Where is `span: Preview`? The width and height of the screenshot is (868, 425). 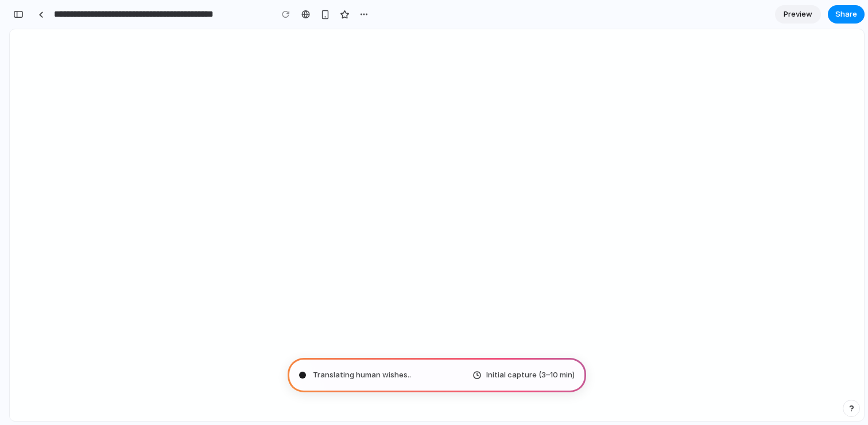
span: Preview is located at coordinates (798, 14).